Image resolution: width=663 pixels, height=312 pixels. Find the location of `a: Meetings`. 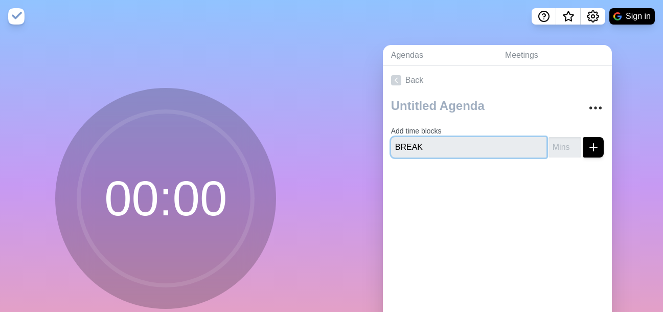

a: Meetings is located at coordinates (554, 55).